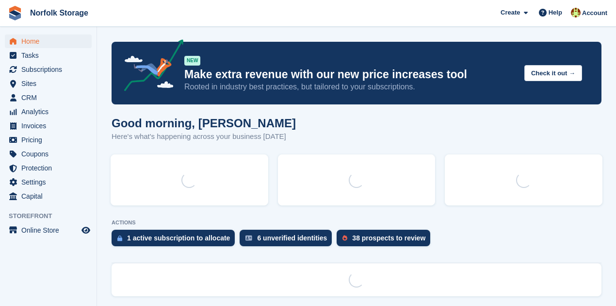 This screenshot has width=616, height=306. Describe the element at coordinates (350, 87) in the screenshot. I see `p: Rooted in industry best practices, but tailored to your subscriptions.` at that location.